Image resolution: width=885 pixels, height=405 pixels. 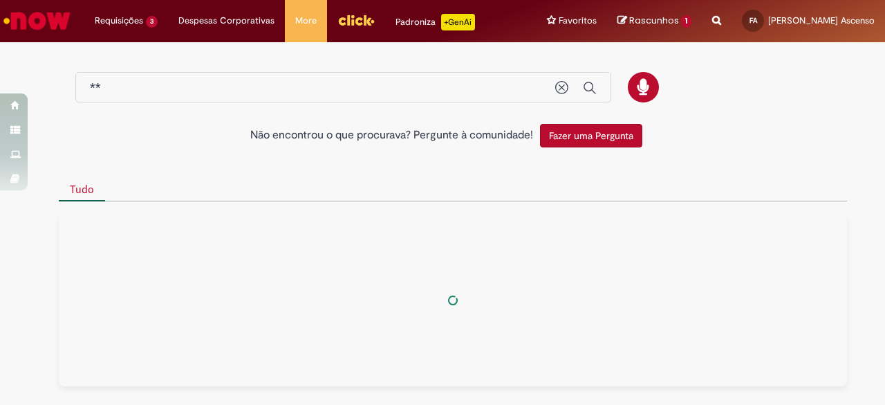 I want to click on a: Rascunhos, so click(x=654, y=21).